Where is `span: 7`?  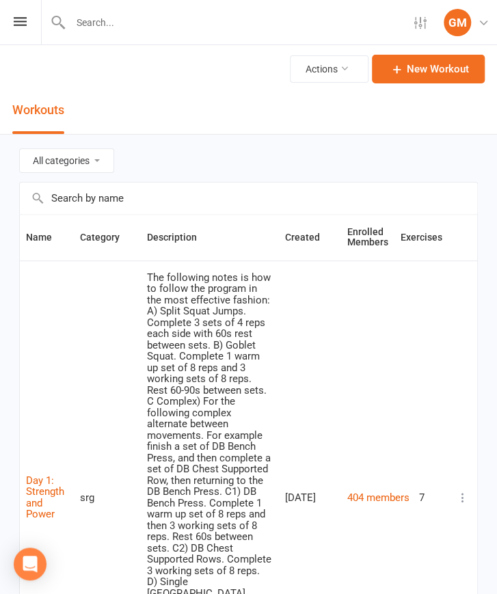 span: 7 is located at coordinates (412, 498).